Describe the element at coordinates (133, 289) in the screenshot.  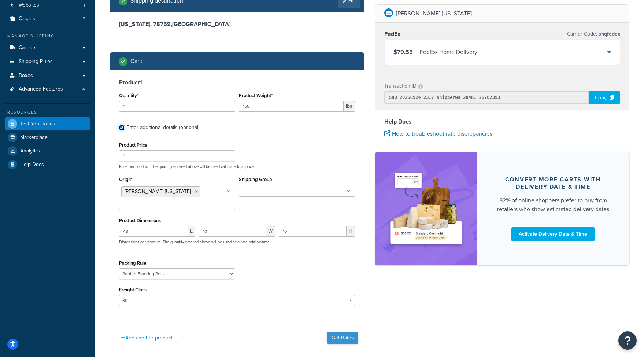
I see `label: Freight Class` at that location.